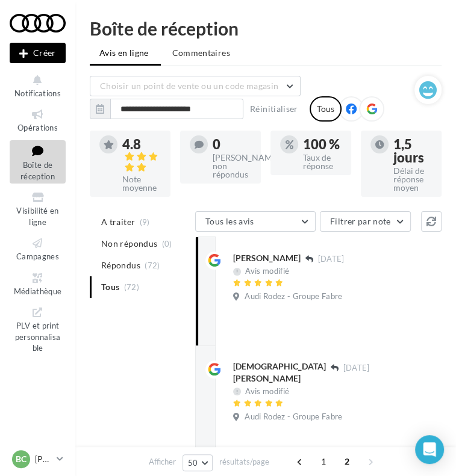 The height and width of the screenshot is (476, 456). I want to click on span: Répondus, so click(121, 265).